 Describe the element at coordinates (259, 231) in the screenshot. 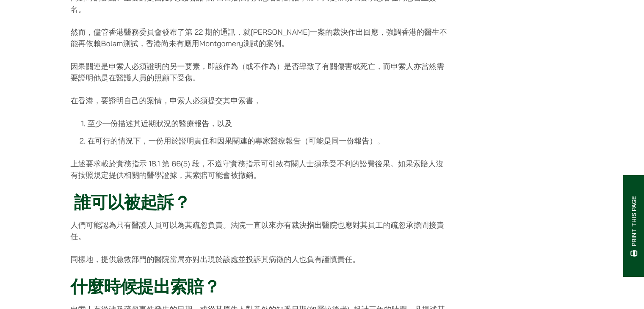

I see `p: 人們可能認為只有醫護人員可以為其疏忽負責。法院一直以來亦有裁決指出醫院也​​應對其員工的疏忽承擔間接責任。` at that location.